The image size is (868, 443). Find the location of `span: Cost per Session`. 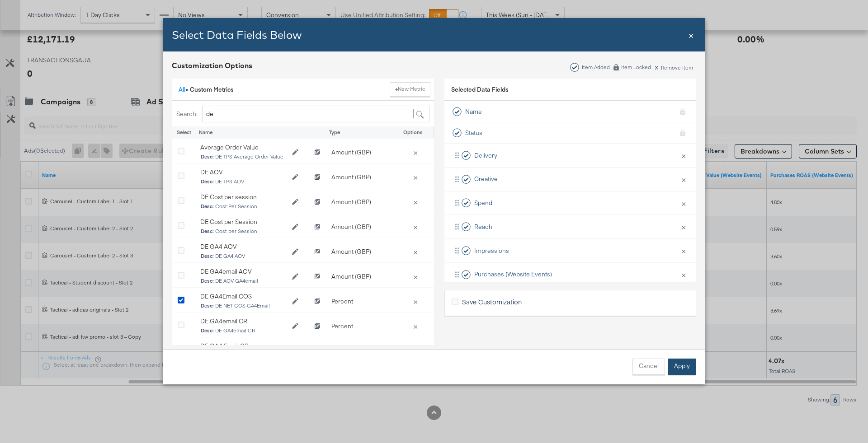

span: Cost per Session is located at coordinates (243, 232).